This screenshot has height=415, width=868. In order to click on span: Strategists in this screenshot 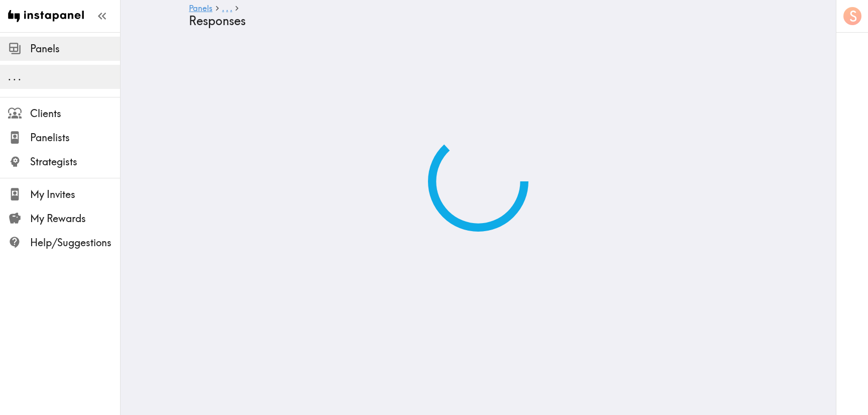, I will do `click(75, 162)`.